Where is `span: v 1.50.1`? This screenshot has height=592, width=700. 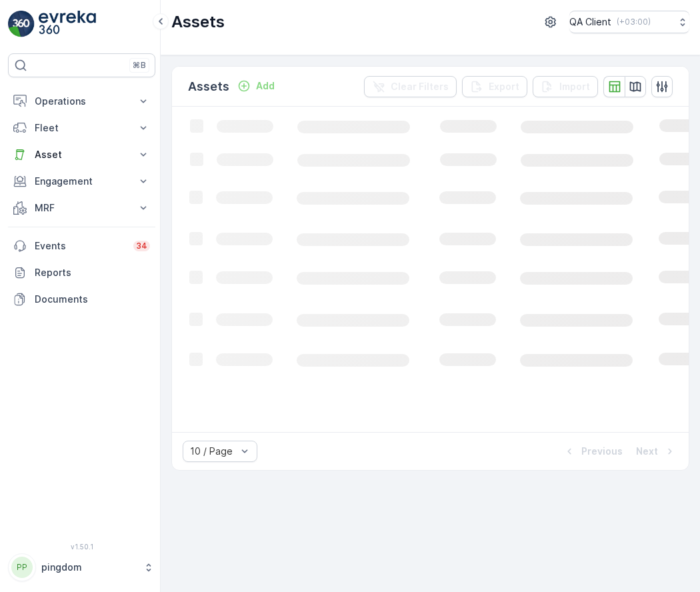 span: v 1.50.1 is located at coordinates (81, 547).